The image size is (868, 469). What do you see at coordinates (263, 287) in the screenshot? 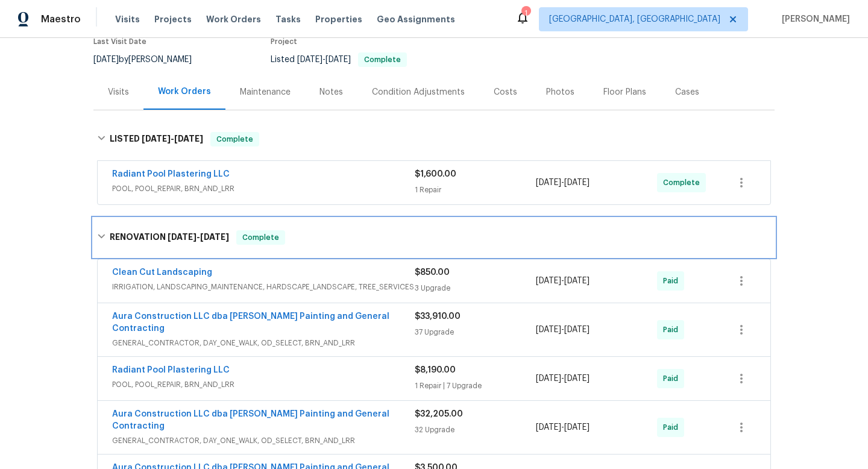
I see `span: IRRIGATION, LANDSCAPING_MAINTENANCE, HARDSCAPE_LANDSCAPE, TREE_SERVICES` at bounding box center [263, 287].